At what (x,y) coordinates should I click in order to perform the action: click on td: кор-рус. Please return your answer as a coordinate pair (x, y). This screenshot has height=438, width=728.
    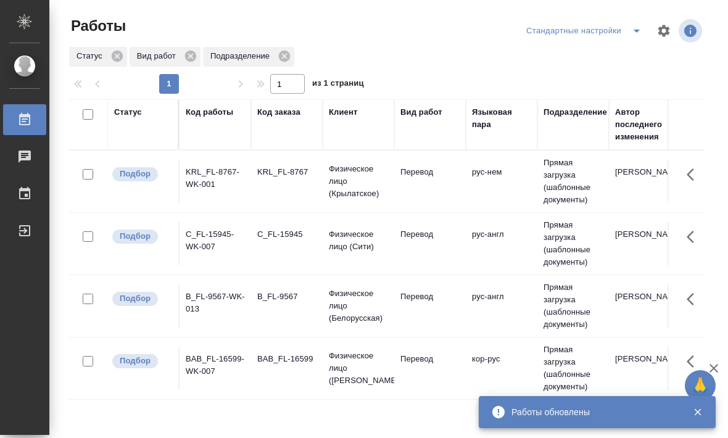
    Looking at the image, I should click on (502, 369).